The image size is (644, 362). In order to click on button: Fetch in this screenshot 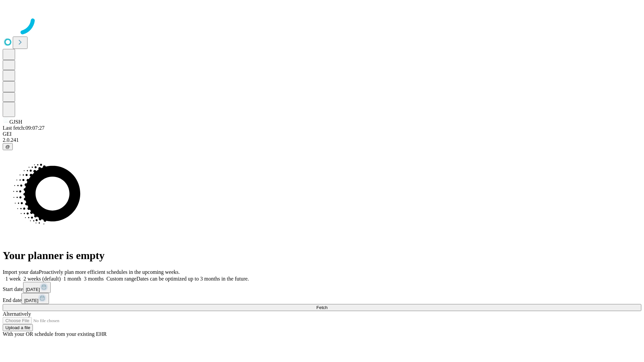, I will do `click(322, 308)`.